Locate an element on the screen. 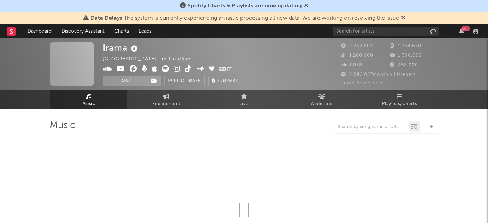 The image size is (488, 223). a: Playlists/Charts is located at coordinates (400, 99).